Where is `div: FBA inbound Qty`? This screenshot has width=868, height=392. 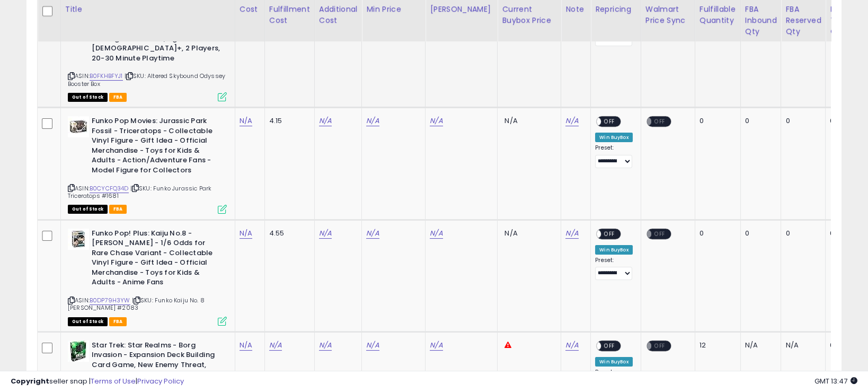
div: FBA inbound Qty is located at coordinates (761, 20).